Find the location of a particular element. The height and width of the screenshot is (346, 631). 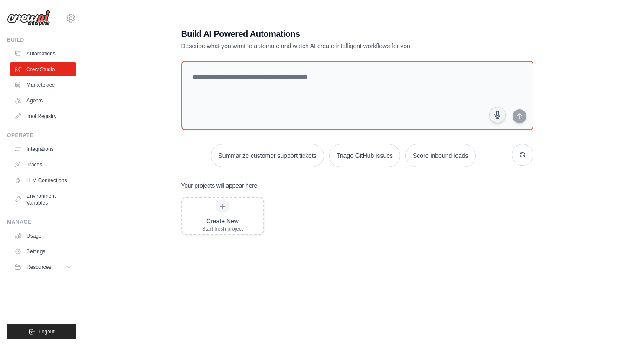

a: LLM Connections is located at coordinates (43, 180).